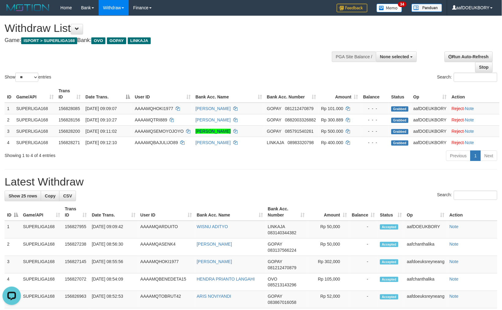  What do you see at coordinates (154, 108) in the screenshot?
I see `span: AAAAMQHOKI1977` at bounding box center [154, 108].